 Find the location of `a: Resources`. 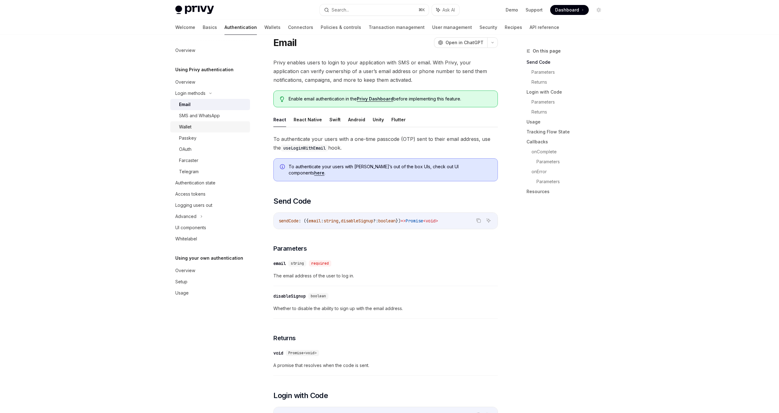

a: Resources is located at coordinates (568, 192).